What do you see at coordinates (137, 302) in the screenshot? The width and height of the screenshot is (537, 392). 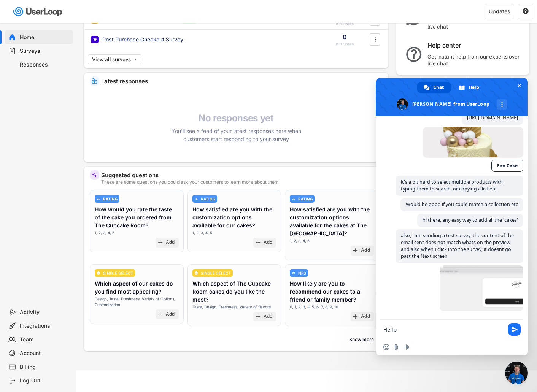 I see `div: Design, Taste, Freshness, Variety of Options, Customization` at bounding box center [137, 302].